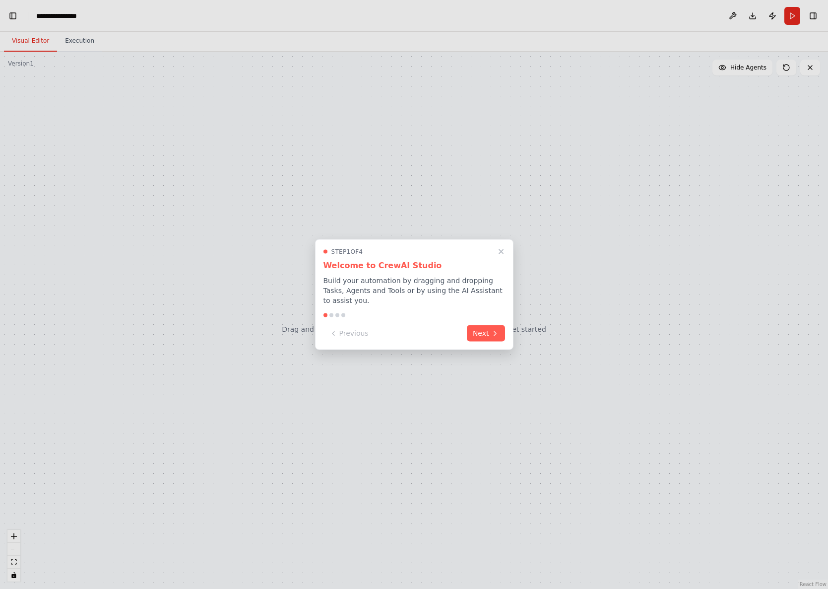  I want to click on h3: Welcome to CrewAI Studio, so click(414, 265).